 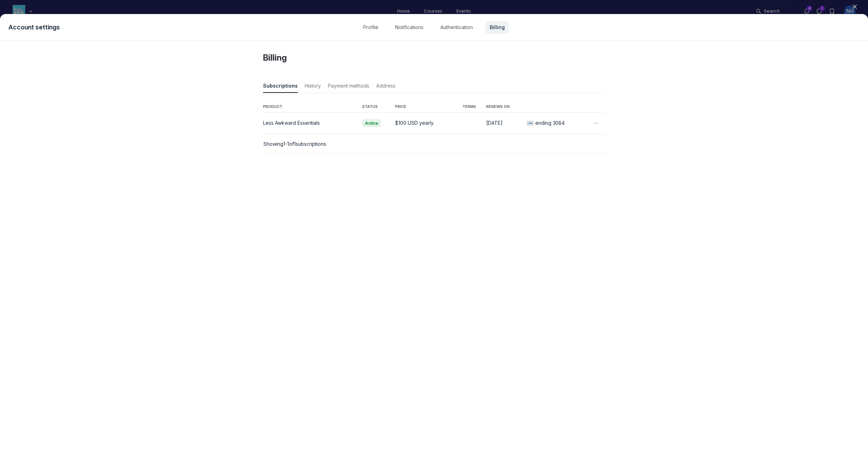 I want to click on h4: Billing, so click(x=434, y=58).